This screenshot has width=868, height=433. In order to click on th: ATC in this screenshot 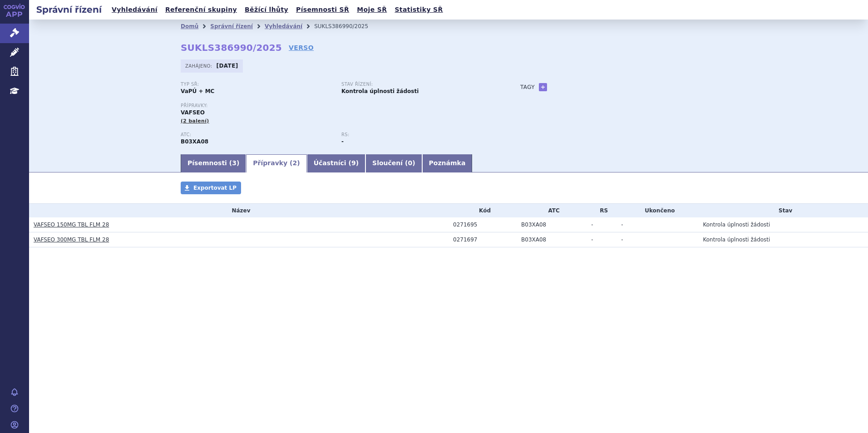, I will do `click(552, 211)`.